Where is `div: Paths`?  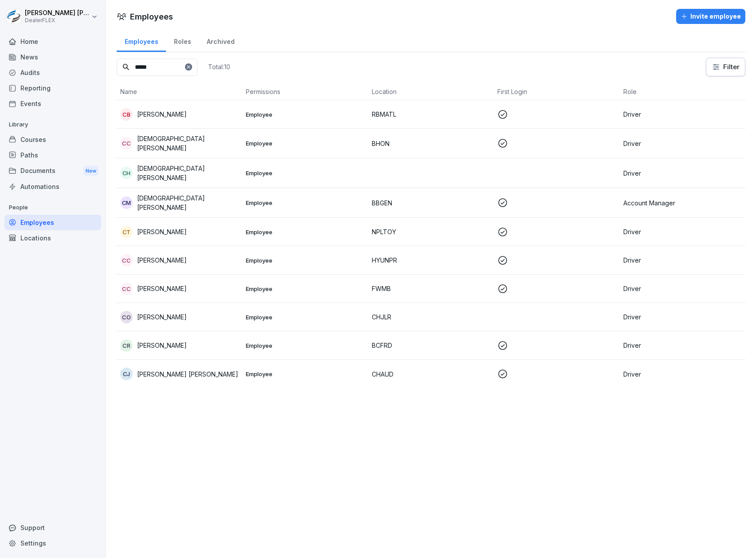 div: Paths is located at coordinates (53, 155).